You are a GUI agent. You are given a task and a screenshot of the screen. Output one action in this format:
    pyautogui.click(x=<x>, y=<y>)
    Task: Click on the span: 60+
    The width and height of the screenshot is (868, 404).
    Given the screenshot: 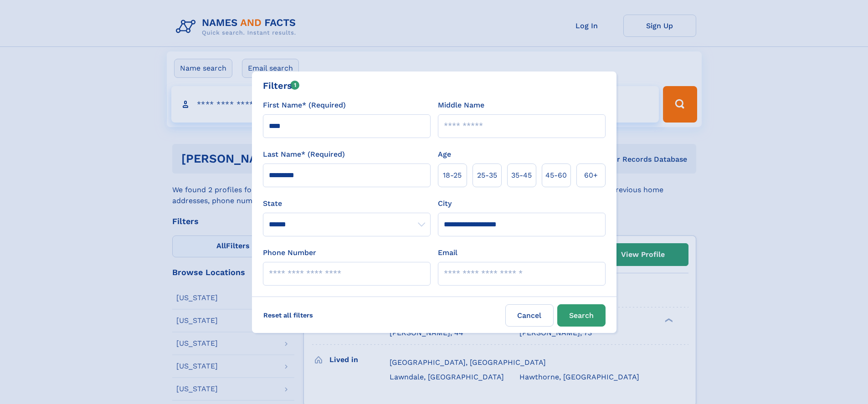 What is the action you would take?
    pyautogui.click(x=591, y=176)
    